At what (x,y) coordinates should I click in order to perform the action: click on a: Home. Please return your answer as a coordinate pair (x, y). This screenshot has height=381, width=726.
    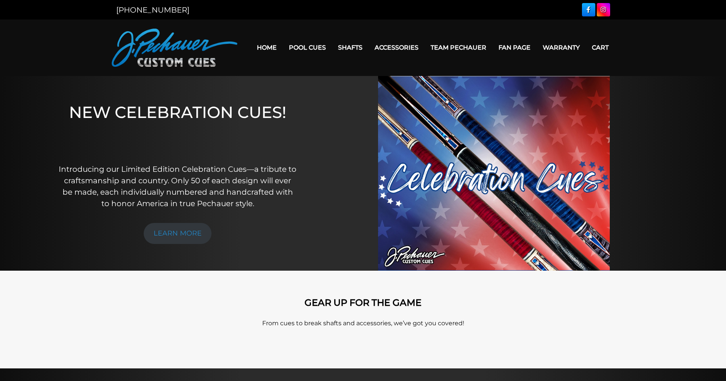
    Looking at the image, I should click on (267, 47).